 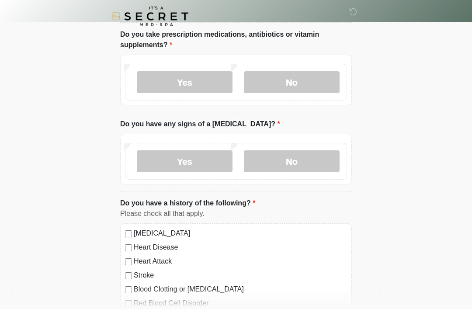 What do you see at coordinates (150, 16) in the screenshot?
I see `img: It's A Secret Med Spa Logo` at bounding box center [150, 16].